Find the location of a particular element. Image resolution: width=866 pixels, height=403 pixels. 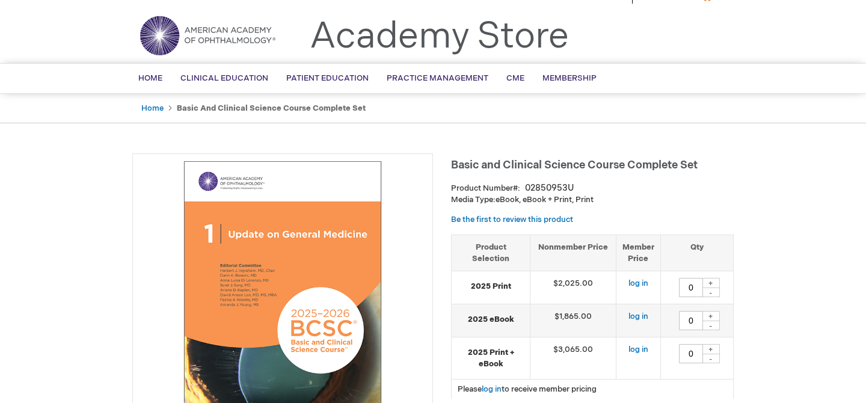

strong: Media Type: is located at coordinates (473, 200).